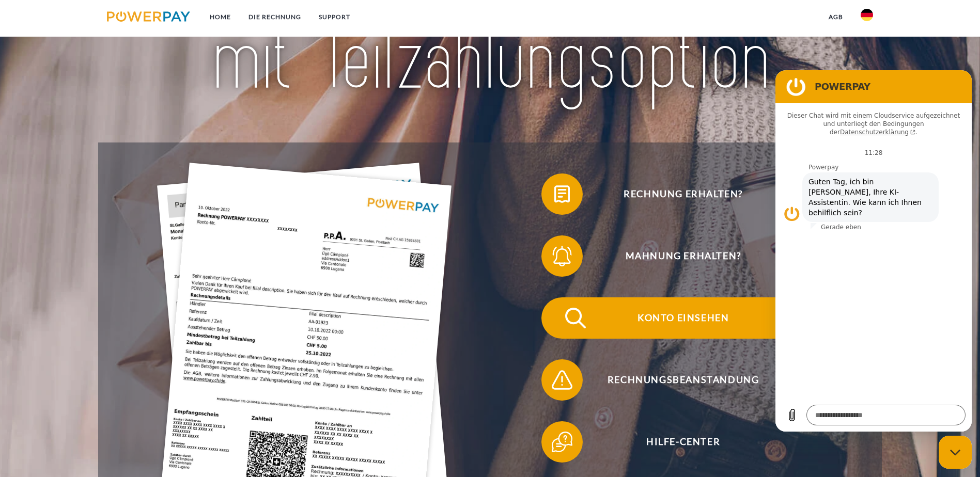 The height and width of the screenshot is (477, 980). I want to click on p: Gerade eben, so click(66, 157).